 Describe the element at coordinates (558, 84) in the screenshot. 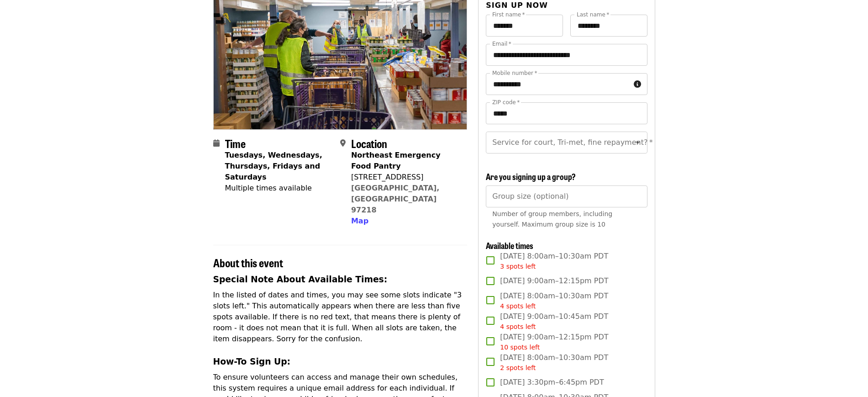

I see `input: Mobile number` at that location.